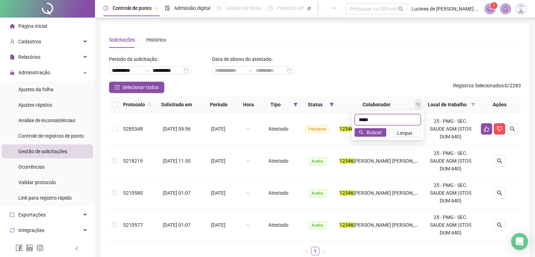 This screenshot has width=535, height=257. What do you see at coordinates (490, 9) in the screenshot?
I see `span: notification` at bounding box center [490, 9].